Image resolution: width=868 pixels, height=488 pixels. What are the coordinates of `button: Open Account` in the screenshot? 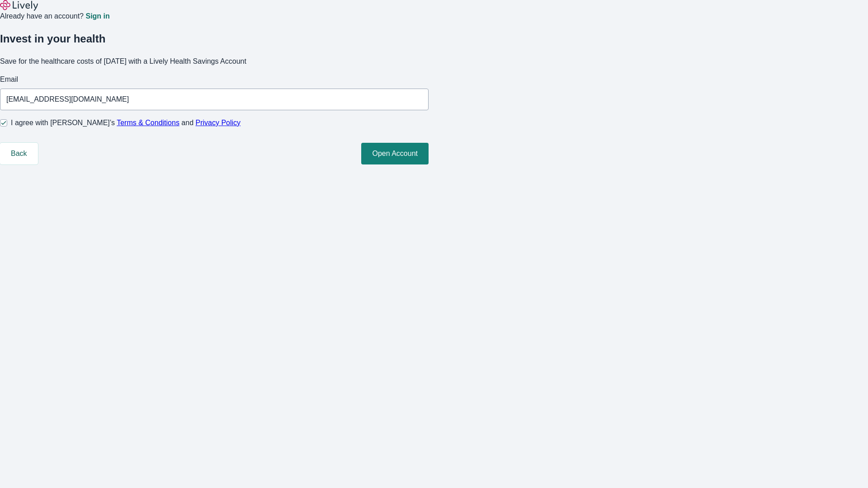 It's located at (395, 154).